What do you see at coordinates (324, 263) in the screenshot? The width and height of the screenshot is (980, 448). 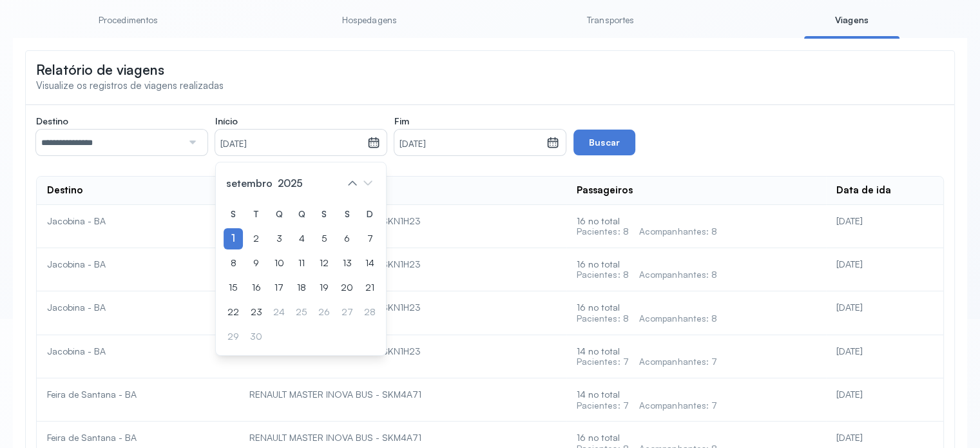 I see `div: 12` at bounding box center [324, 263].